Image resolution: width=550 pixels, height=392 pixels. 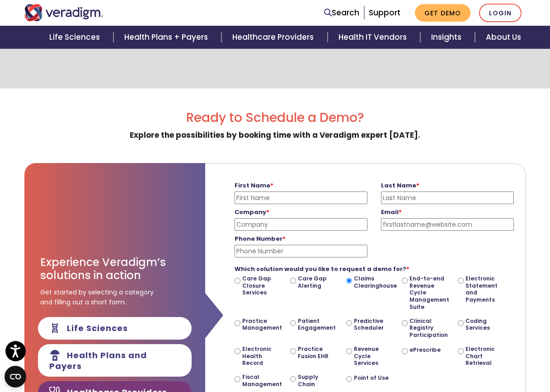 What do you see at coordinates (15, 377) in the screenshot?
I see `button: Open CMP widget` at bounding box center [15, 377].